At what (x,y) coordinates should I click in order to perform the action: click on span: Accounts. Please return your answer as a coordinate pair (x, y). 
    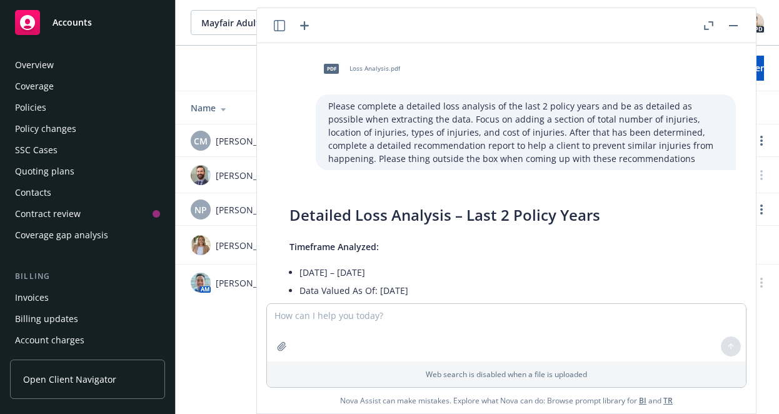
    Looking at the image, I should click on (72, 22).